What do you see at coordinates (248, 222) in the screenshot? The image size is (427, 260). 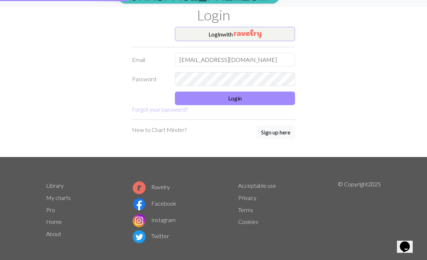 I see `a: Cookies` at bounding box center [248, 222].